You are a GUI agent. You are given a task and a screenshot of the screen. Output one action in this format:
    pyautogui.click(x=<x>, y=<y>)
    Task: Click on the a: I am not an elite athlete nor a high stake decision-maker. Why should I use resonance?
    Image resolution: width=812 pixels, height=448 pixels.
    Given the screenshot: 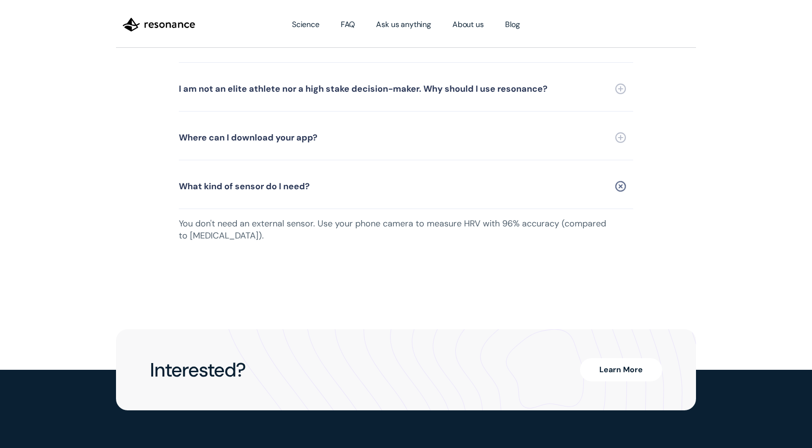 What is the action you would take?
    pyautogui.click(x=406, y=89)
    